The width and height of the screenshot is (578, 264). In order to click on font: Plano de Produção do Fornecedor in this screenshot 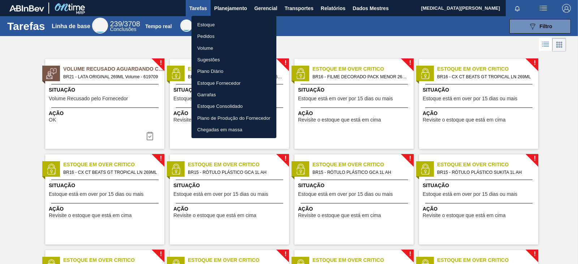, I will do `click(234, 118)`.